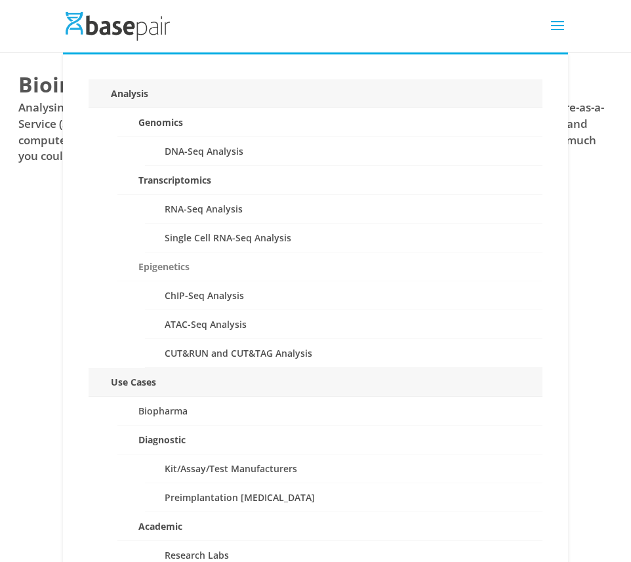 The height and width of the screenshot is (562, 631). Describe the element at coordinates (117, 26) in the screenshot. I see `img: Basepair` at that location.